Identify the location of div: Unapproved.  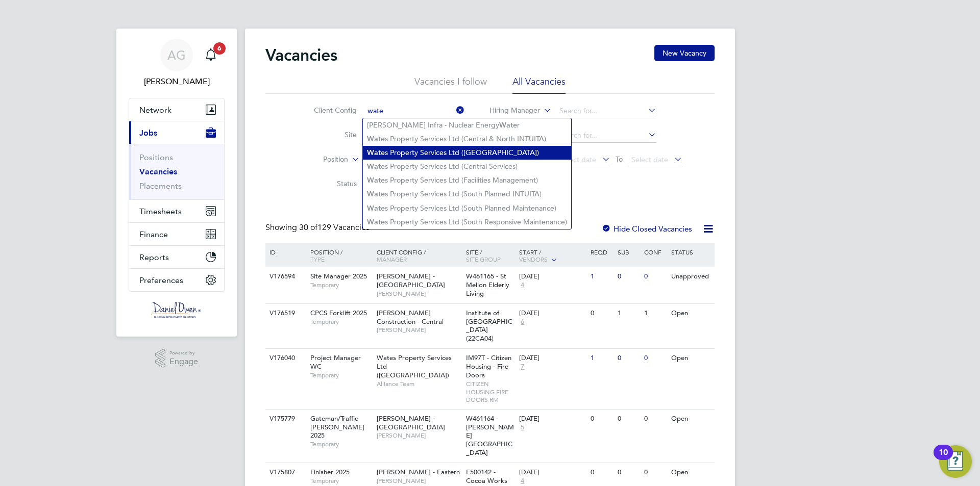
(691, 277).